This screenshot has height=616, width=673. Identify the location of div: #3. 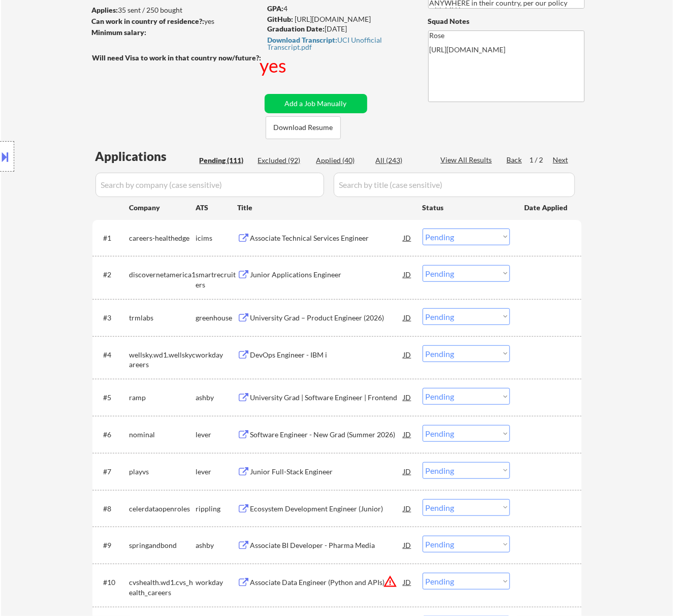
(112, 318).